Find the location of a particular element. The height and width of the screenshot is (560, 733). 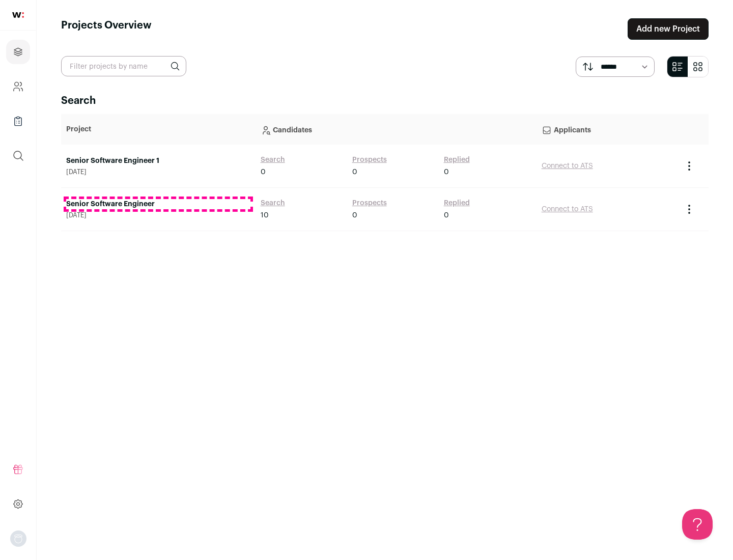

a: Company Lists is located at coordinates (18, 121).